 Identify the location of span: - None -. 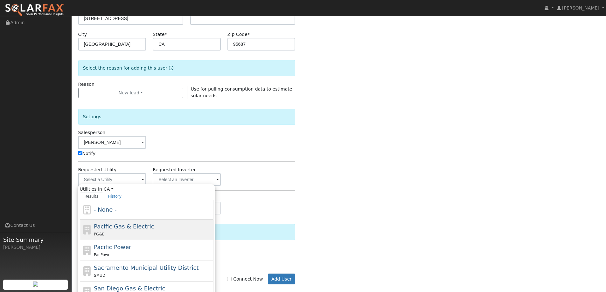
(105, 209).